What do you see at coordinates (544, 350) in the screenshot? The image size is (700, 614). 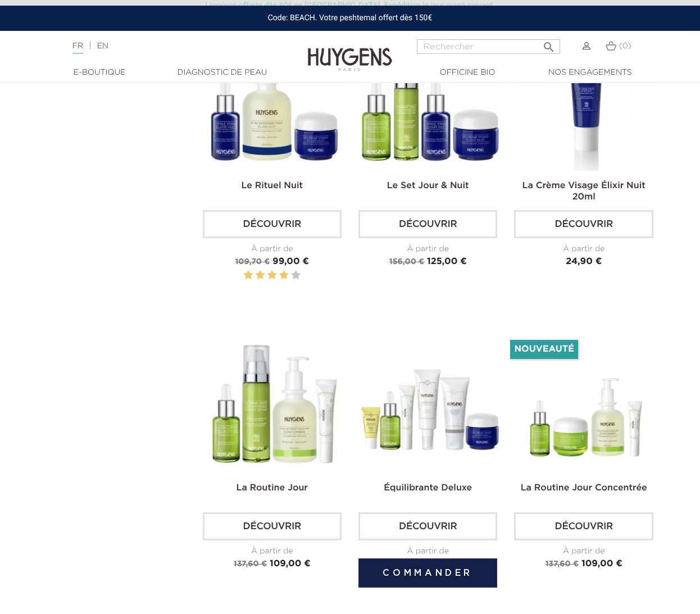 I see `li: Nouveauté` at bounding box center [544, 350].